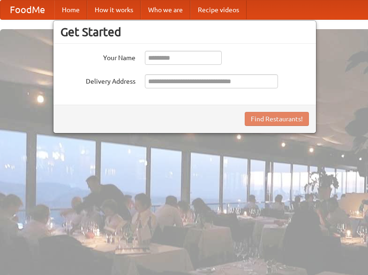 This screenshot has height=275, width=368. Describe the element at coordinates (219, 10) in the screenshot. I see `a: Recipe videos` at that location.